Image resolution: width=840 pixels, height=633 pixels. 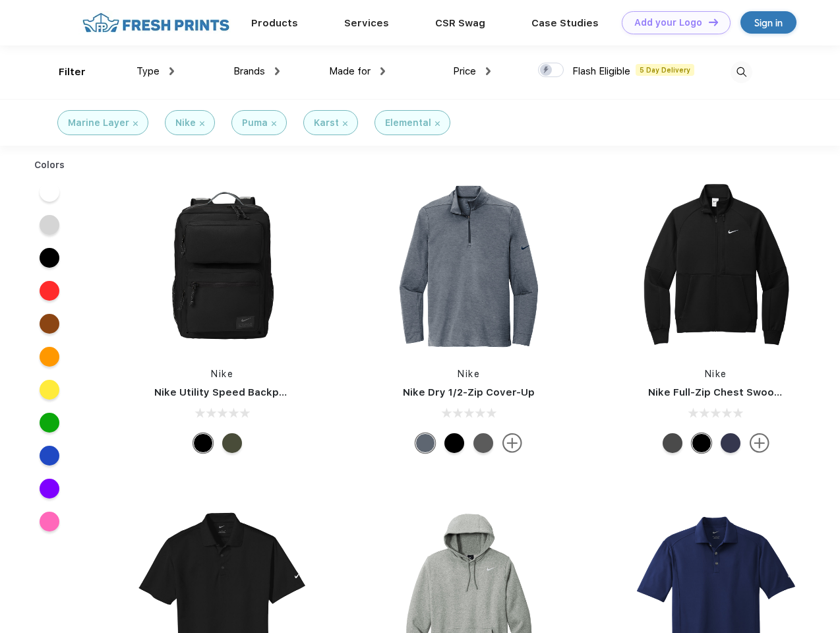 I want to click on a: Products, so click(x=274, y=23).